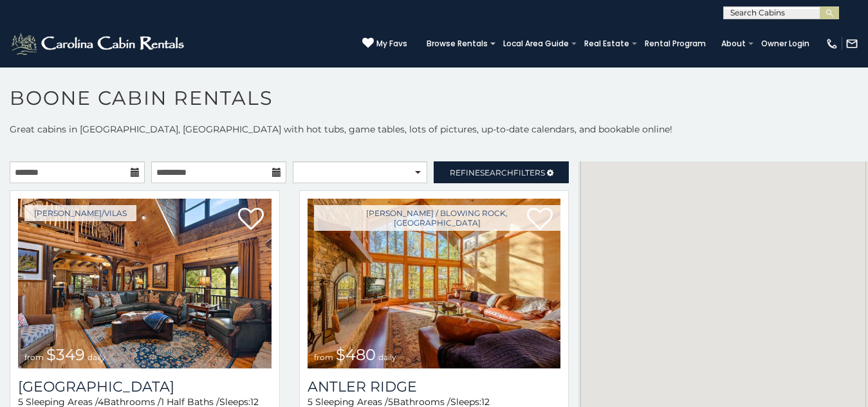  I want to click on span: Refine Filters, so click(497, 172).